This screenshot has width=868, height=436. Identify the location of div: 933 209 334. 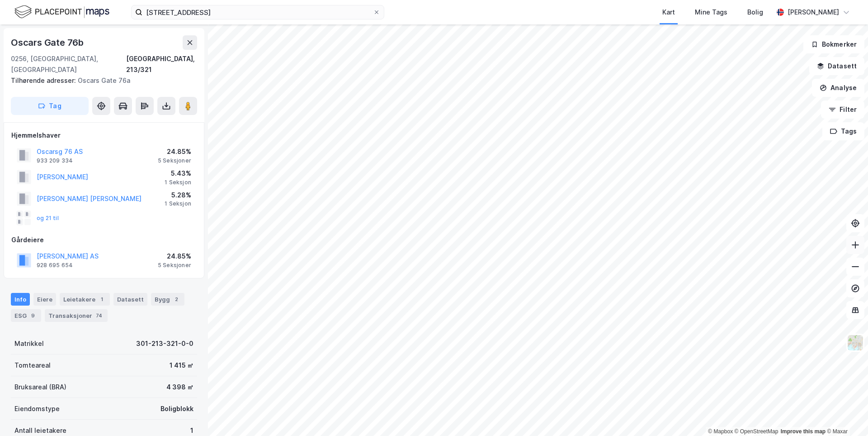
(55, 161).